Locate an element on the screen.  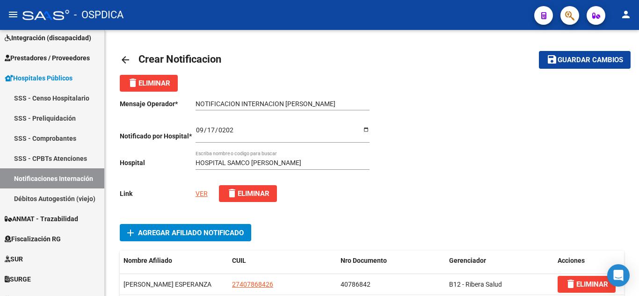
datatable-header-cell: Nro Documento is located at coordinates (391, 261).